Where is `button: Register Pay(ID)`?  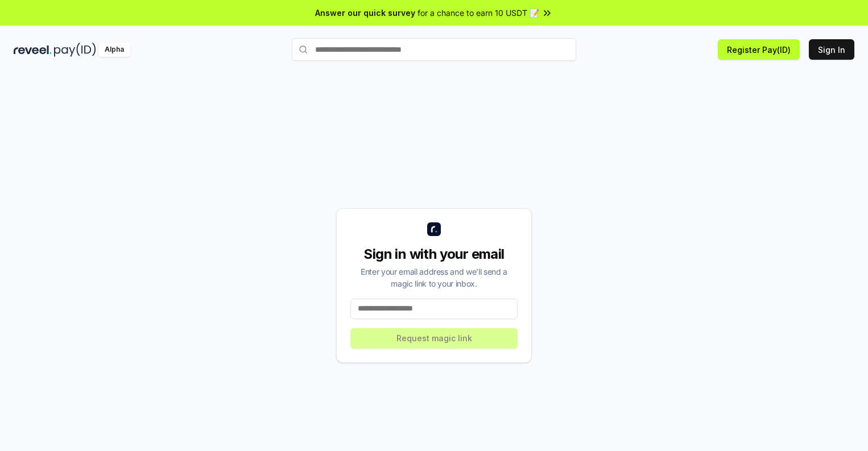
button: Register Pay(ID) is located at coordinates (759, 49).